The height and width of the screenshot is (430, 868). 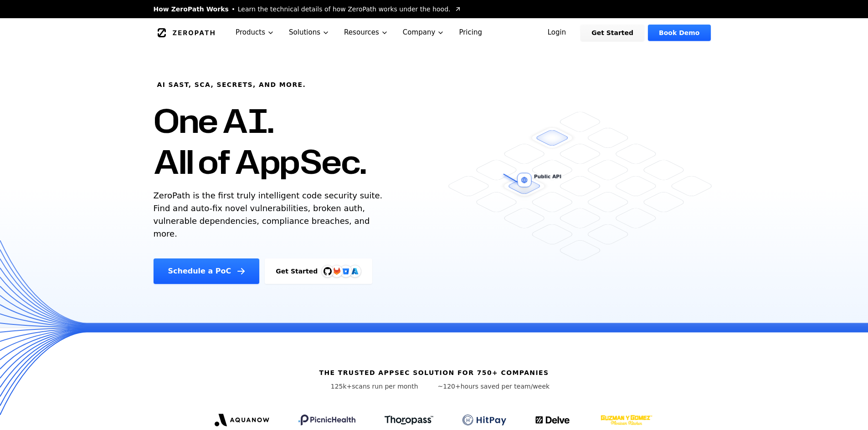 What do you see at coordinates (307, 9) in the screenshot?
I see `a: How ZeroPath WorksLearn the technical details of how ZeroPath works under the hood.` at bounding box center [307, 9].